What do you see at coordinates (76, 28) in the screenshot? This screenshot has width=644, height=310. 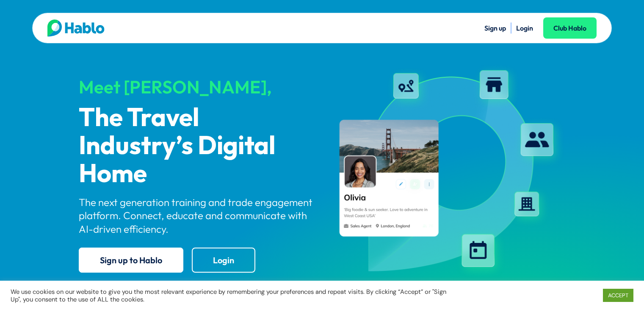 I see `img: Hablo logo main 2` at bounding box center [76, 28].